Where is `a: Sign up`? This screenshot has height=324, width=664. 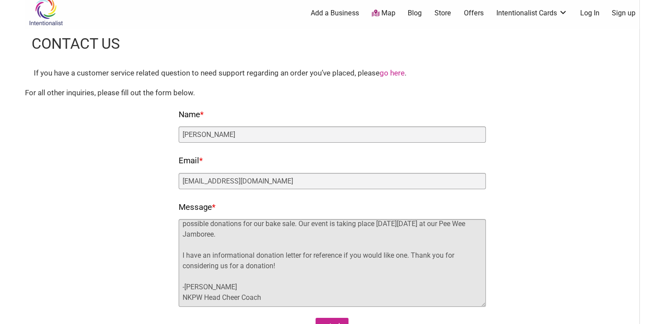 a: Sign up is located at coordinates (624, 13).